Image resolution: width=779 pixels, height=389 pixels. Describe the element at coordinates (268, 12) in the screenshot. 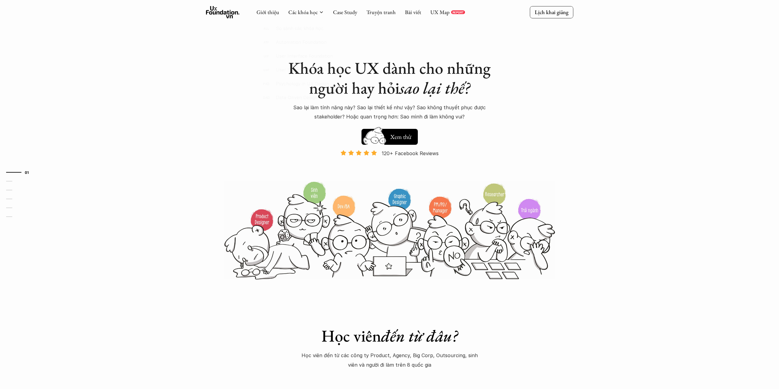

I see `a: Giới thiệu` at that location.